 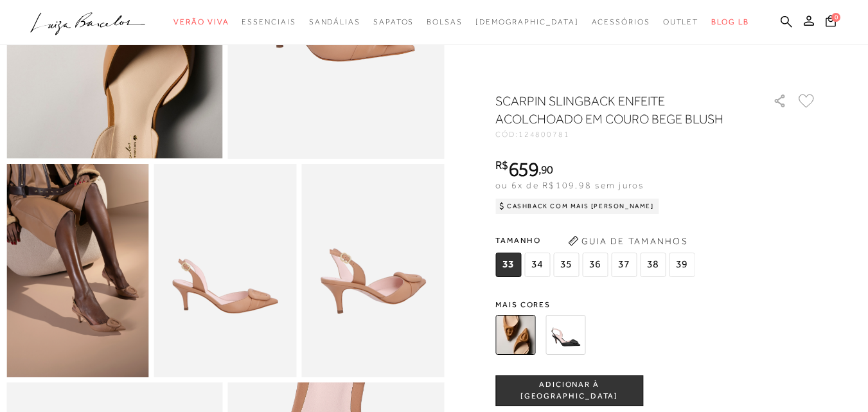 I want to click on img: SCARPIN SLINGBACK ENFEITE ACOLCHOADO EM COURO PRETO, so click(x=565, y=335).